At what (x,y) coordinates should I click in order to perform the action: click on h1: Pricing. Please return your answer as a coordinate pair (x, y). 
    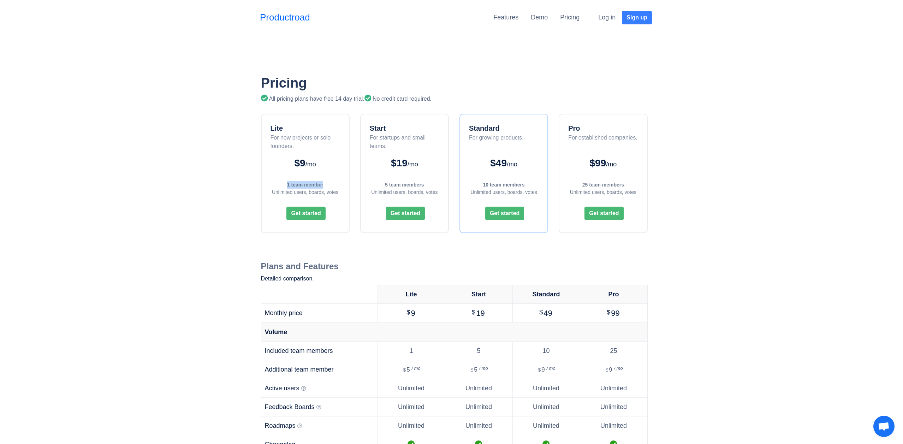
    Looking at the image, I should click on (454, 83).